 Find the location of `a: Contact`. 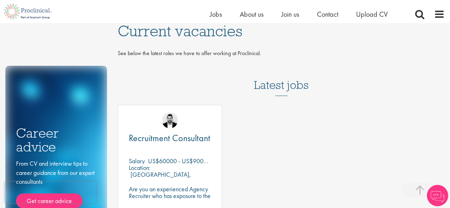

a: Contact is located at coordinates (328, 14).